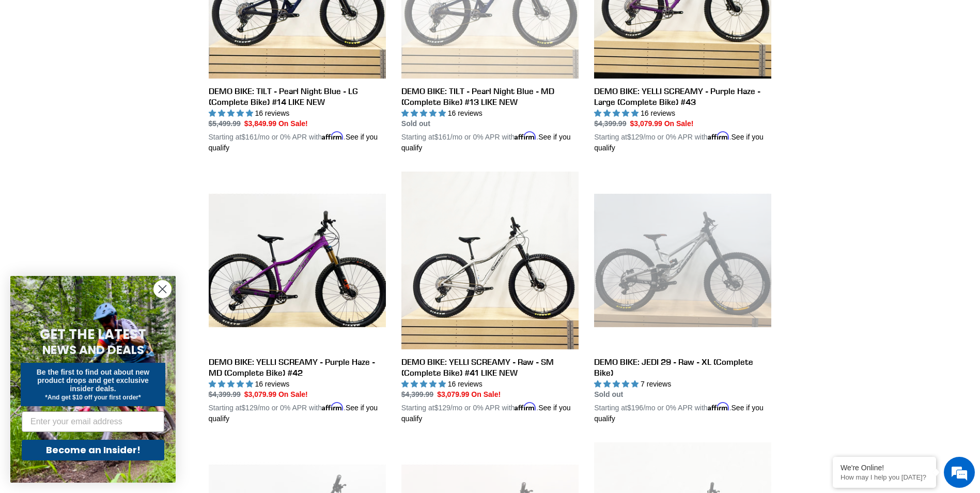  What do you see at coordinates (92, 397) in the screenshot?
I see `span: *And get $10 off your first order*` at bounding box center [92, 397].